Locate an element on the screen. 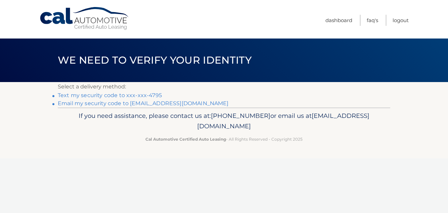 This screenshot has height=213, width=448. a: Logout is located at coordinates (400, 20).